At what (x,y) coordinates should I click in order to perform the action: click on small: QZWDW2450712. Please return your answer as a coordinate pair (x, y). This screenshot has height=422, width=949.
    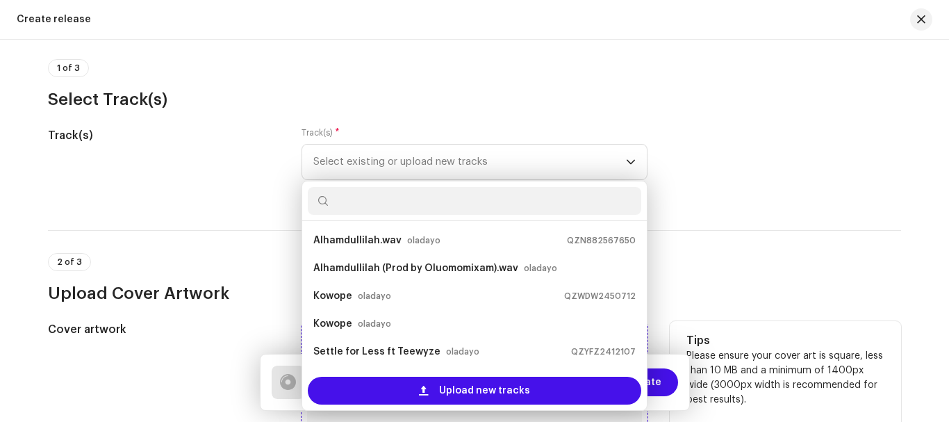
    Looking at the image, I should click on (599, 296).